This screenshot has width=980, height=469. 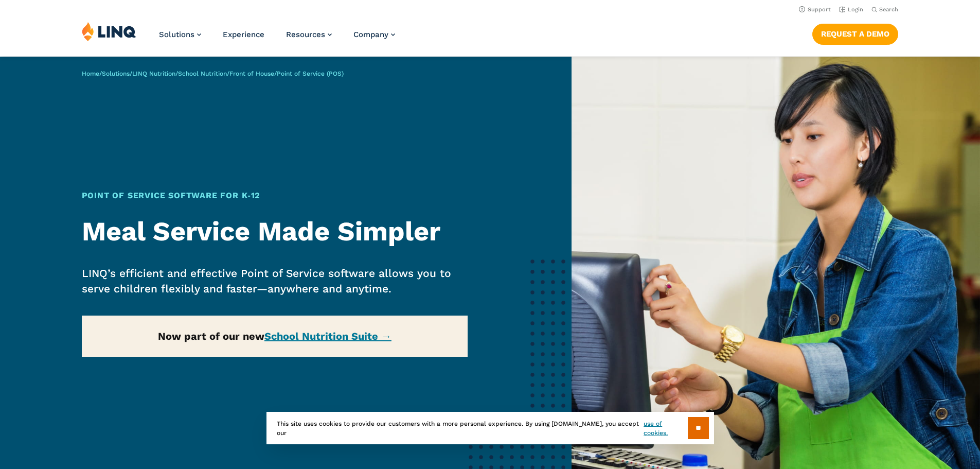 What do you see at coordinates (243, 35) in the screenshot?
I see `a: Experience` at bounding box center [243, 35].